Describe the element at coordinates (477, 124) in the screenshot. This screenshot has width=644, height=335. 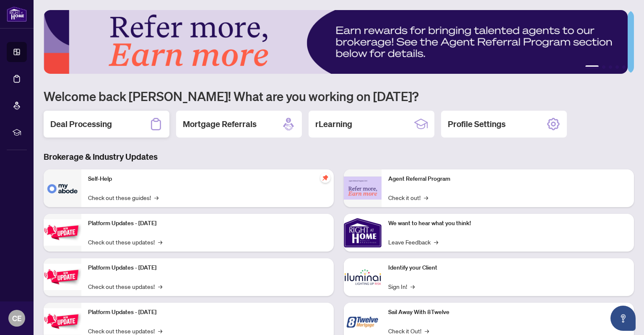
I see `h2: Profile Settings` at that location.